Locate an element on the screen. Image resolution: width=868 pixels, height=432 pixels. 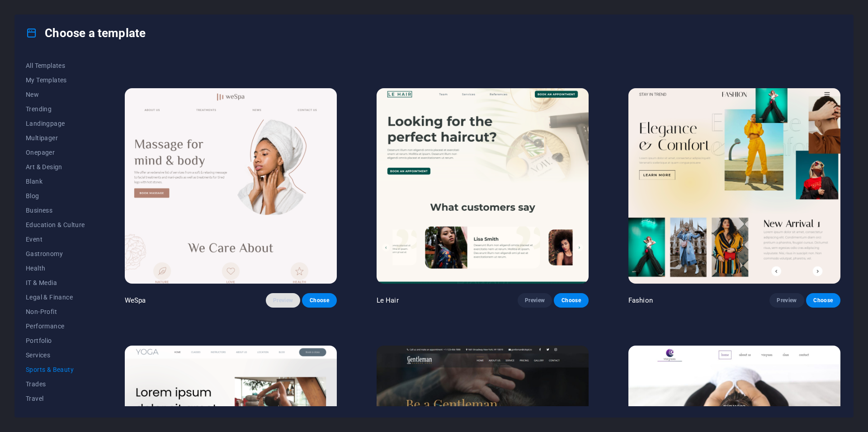
button: Business is located at coordinates (55, 210).